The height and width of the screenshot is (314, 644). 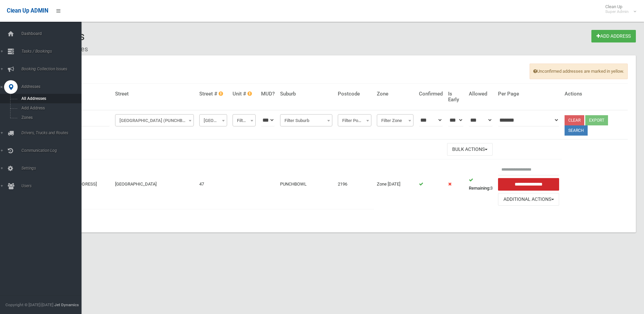 What do you see at coordinates (354, 94) in the screenshot?
I see `h4: Postcode` at bounding box center [354, 94].